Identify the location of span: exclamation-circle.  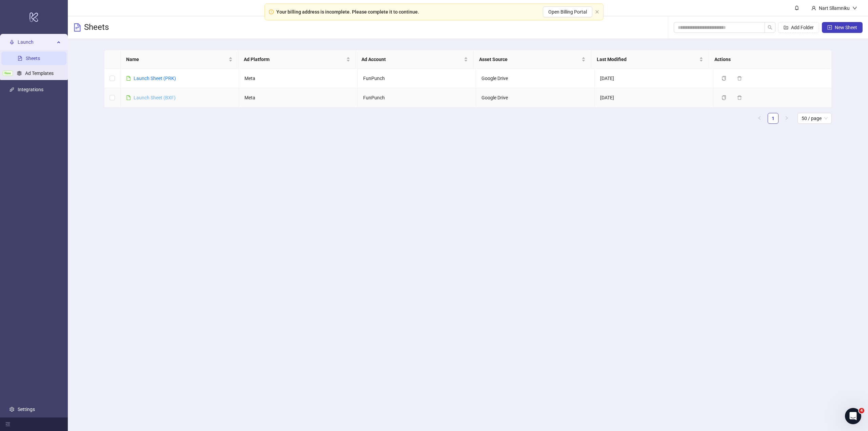
(271, 12).